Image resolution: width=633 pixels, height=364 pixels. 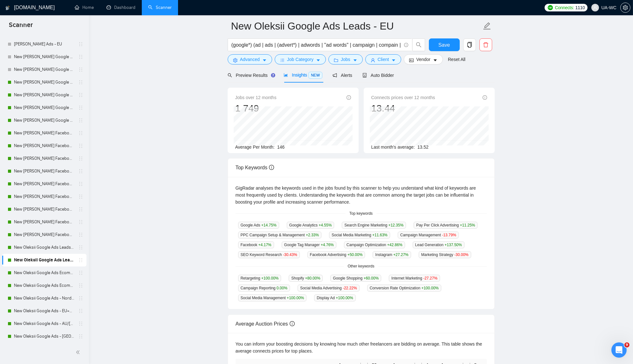 I want to click on input: Scanner name..., so click(x=356, y=26).